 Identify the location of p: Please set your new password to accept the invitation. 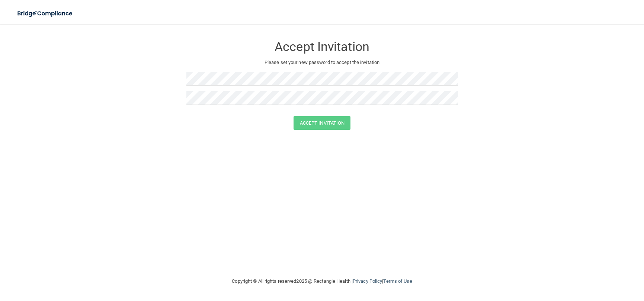
(322, 63).